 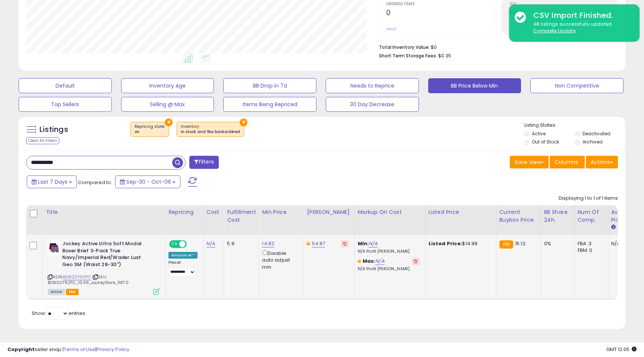 I want to click on div: Listed Price, so click(x=461, y=212).